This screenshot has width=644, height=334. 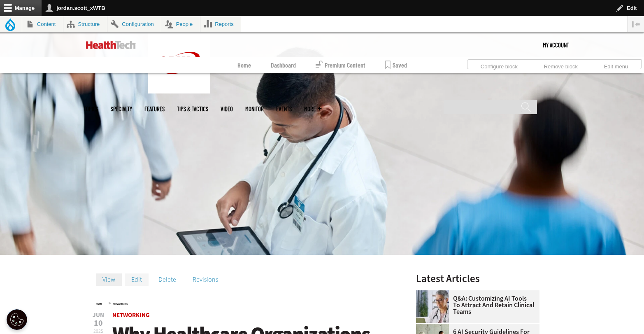 I want to click on h3: Latest Articles, so click(x=478, y=279).